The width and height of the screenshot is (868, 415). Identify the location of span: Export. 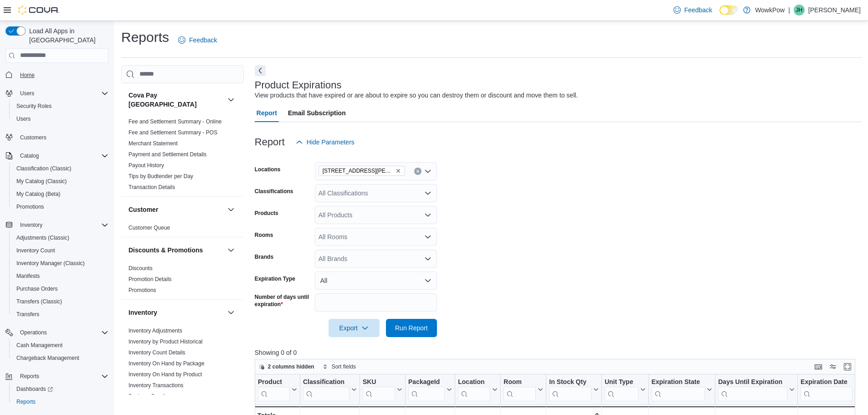
(354, 329).